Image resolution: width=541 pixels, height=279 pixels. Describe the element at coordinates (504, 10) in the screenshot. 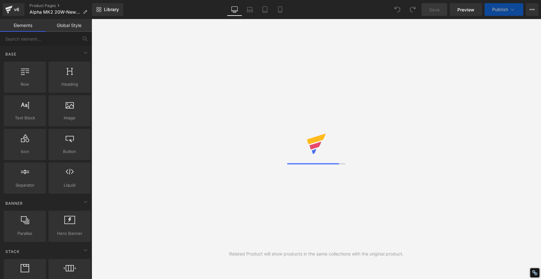

I see `button: Publish` at that location.